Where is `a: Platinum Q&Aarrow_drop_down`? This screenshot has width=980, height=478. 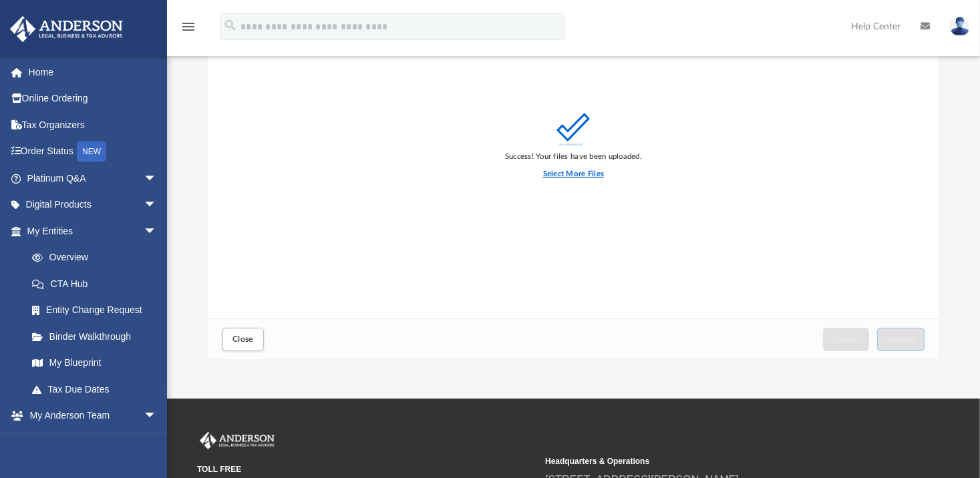
a: Platinum Q&Aarrow_drop_down is located at coordinates (93, 178).